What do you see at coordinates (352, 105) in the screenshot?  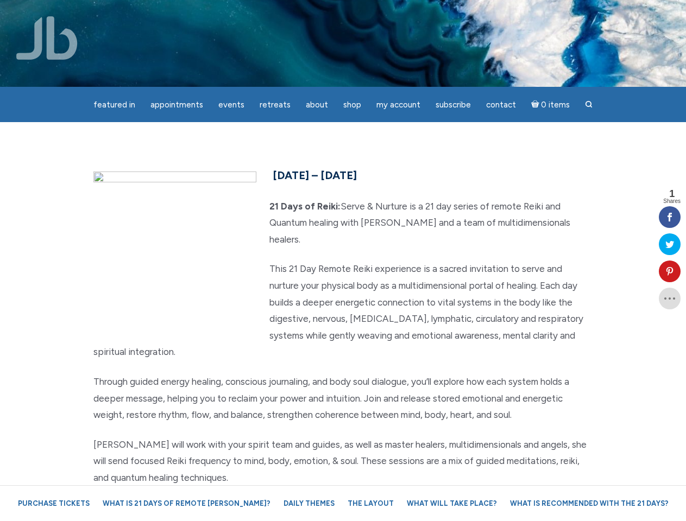 I see `a: Shop` at bounding box center [352, 105].